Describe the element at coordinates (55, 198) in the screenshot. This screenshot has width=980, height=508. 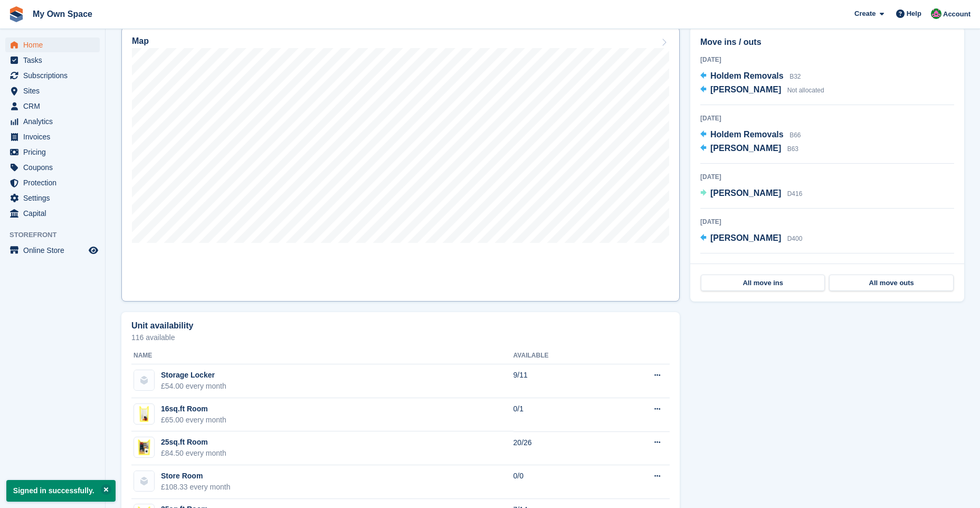
I see `span: Settings` at that location.